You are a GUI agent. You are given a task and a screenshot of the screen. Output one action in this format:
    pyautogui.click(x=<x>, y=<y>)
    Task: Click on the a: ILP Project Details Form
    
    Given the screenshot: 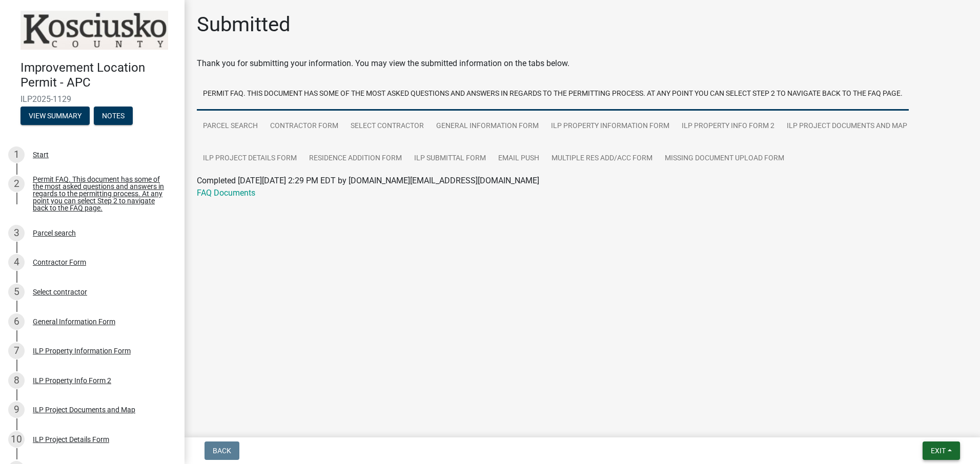 What is the action you would take?
    pyautogui.click(x=250, y=159)
    